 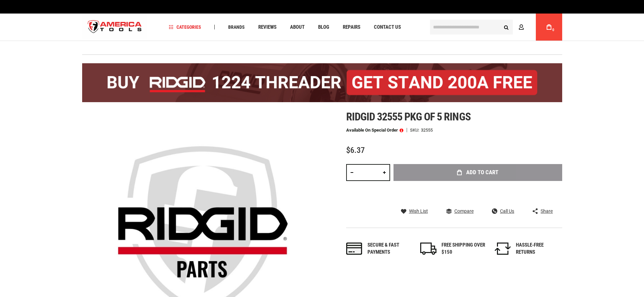 I want to click on a: Compare, so click(x=460, y=211).